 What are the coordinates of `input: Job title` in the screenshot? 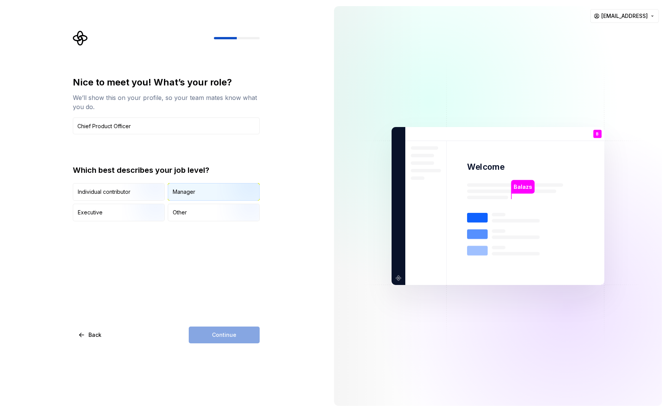 It's located at (166, 126).